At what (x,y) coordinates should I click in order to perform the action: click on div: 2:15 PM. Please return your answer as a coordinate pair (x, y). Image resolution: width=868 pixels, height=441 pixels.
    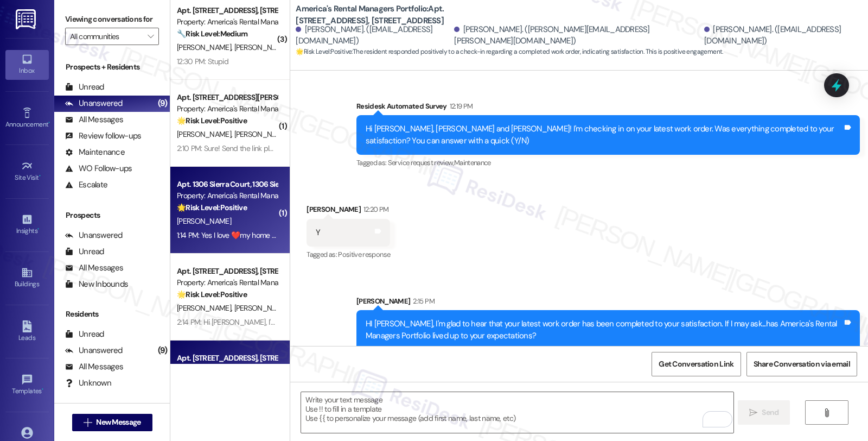
    Looking at the image, I should click on (422, 301).